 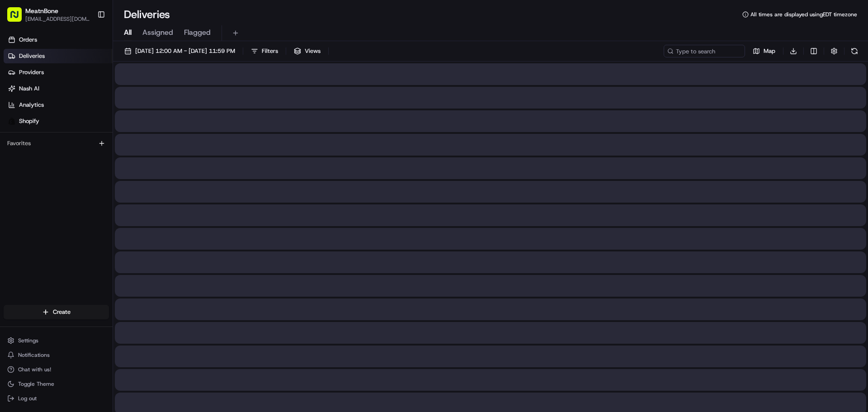 I want to click on button: Log out, so click(x=56, y=398).